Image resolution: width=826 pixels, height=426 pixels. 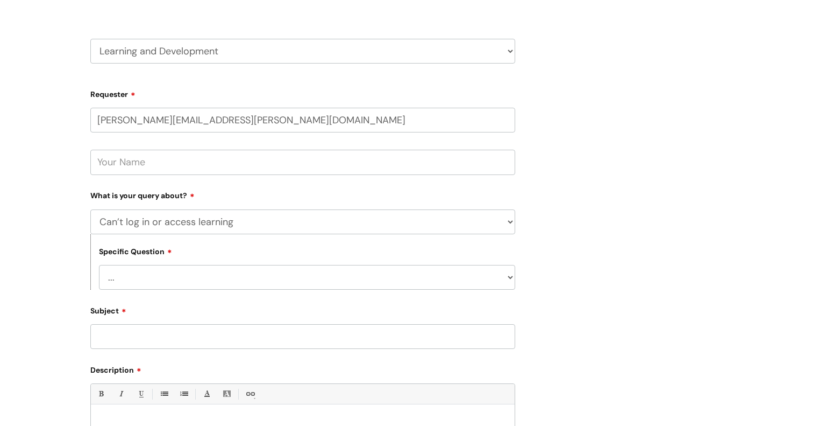 I want to click on label: Subject, so click(x=303, y=309).